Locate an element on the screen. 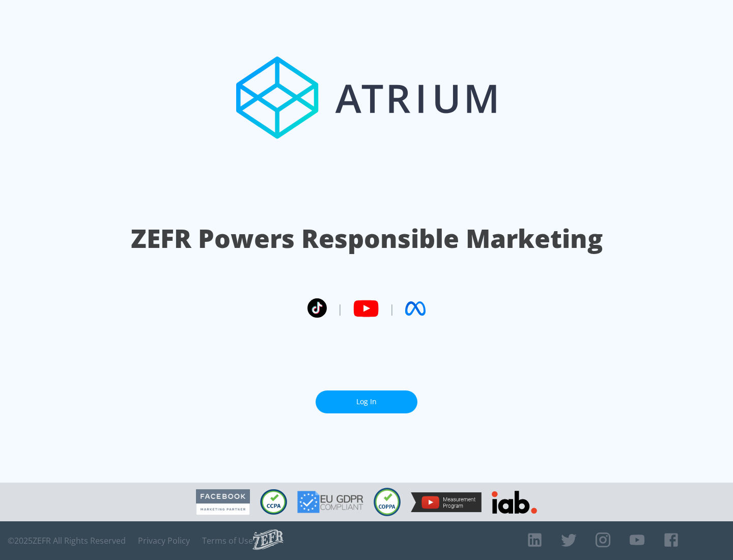 Image resolution: width=733 pixels, height=560 pixels. img: CCPA Compliant is located at coordinates (274, 502).